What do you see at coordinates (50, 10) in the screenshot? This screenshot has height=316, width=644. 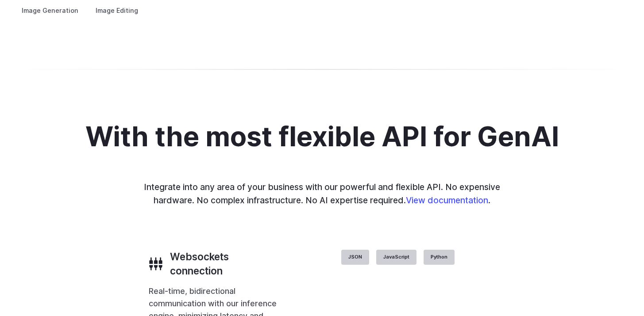 I see `label: Image Generation` at bounding box center [50, 10].